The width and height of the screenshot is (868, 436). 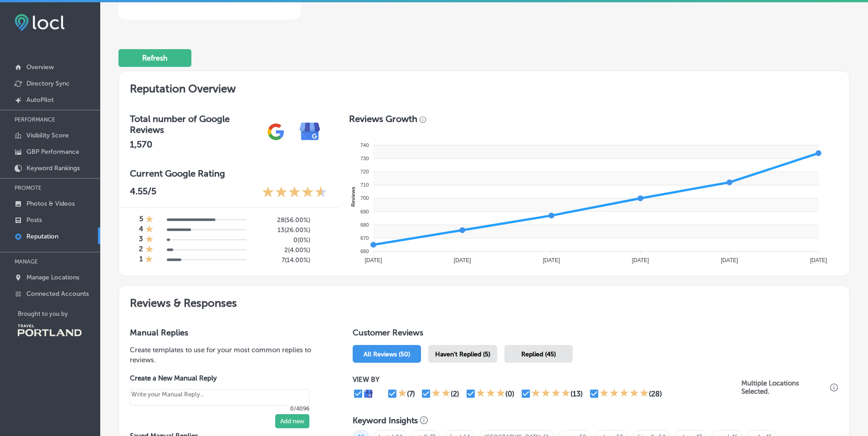 What do you see at coordinates (655, 394) in the screenshot?
I see `div: (28)` at bounding box center [655, 394].